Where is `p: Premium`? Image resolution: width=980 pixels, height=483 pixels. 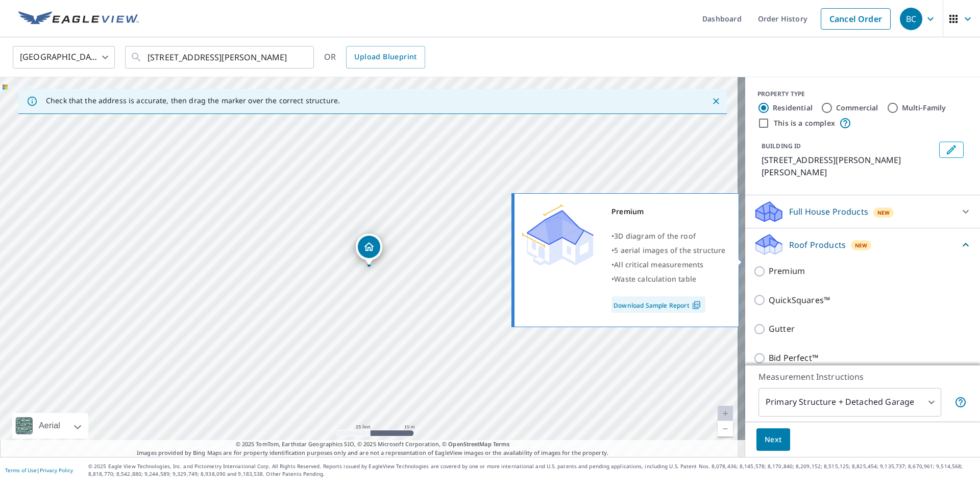
p: Premium is located at coordinates (787, 271).